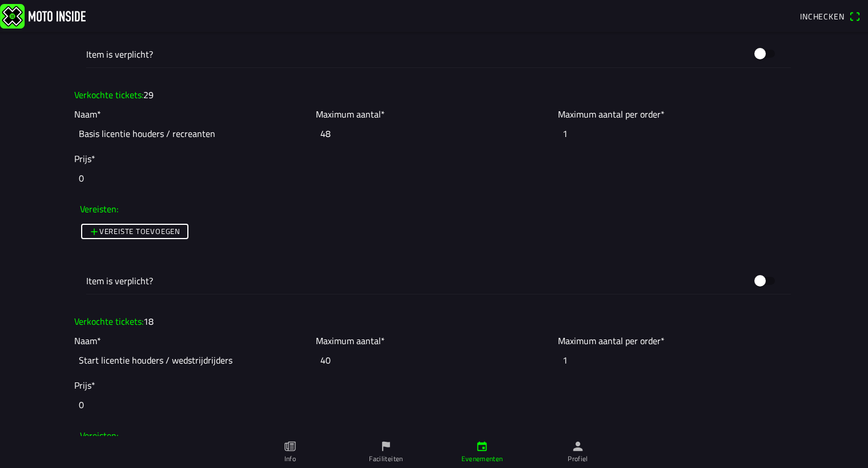 Image resolution: width=868 pixels, height=468 pixels. I want to click on ion-icon: calendar, so click(482, 446).